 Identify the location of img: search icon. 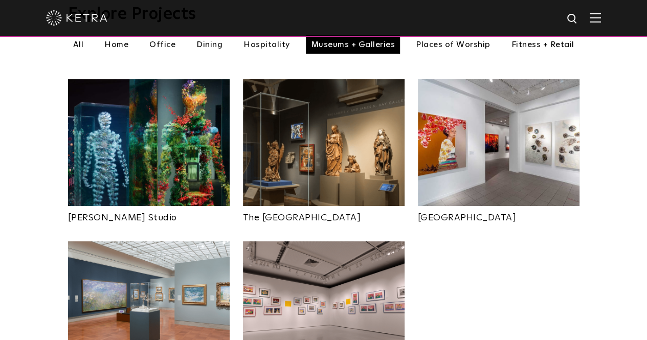
(573, 19).